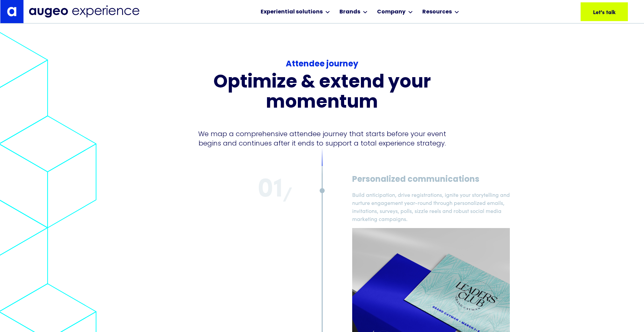 The height and width of the screenshot is (332, 644). What do you see at coordinates (350, 12) in the screenshot?
I see `div: Brands` at bounding box center [350, 12].